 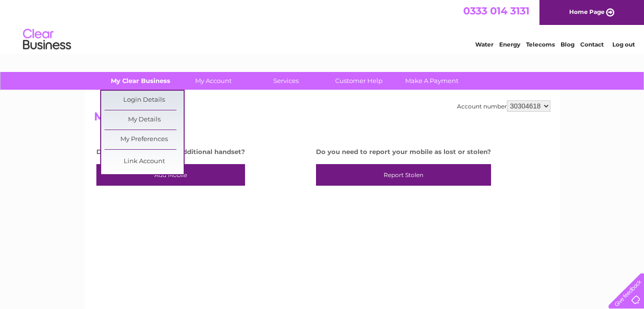 What do you see at coordinates (213, 81) in the screenshot?
I see `a: My Account` at bounding box center [213, 81].